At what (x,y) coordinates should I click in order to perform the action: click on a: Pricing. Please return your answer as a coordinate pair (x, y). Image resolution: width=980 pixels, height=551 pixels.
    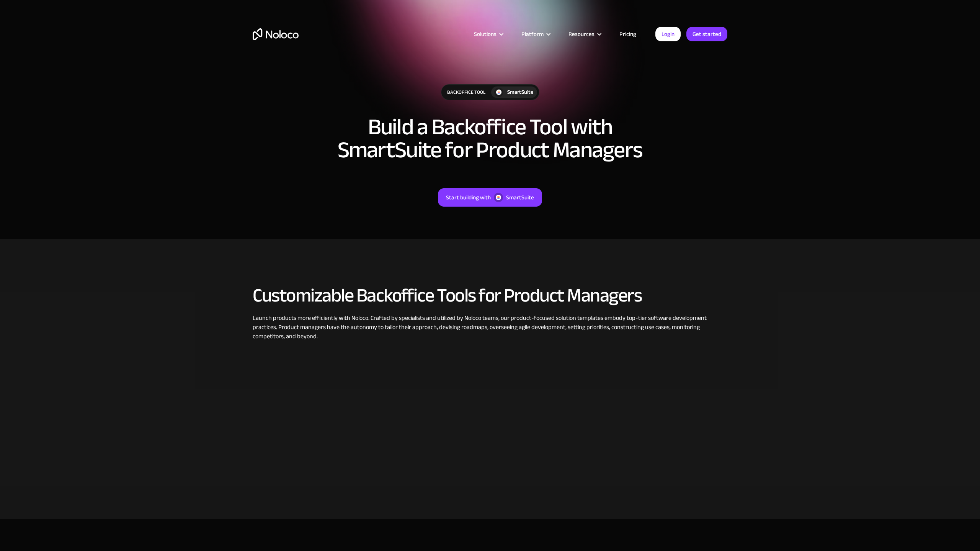
    Looking at the image, I should click on (627, 34).